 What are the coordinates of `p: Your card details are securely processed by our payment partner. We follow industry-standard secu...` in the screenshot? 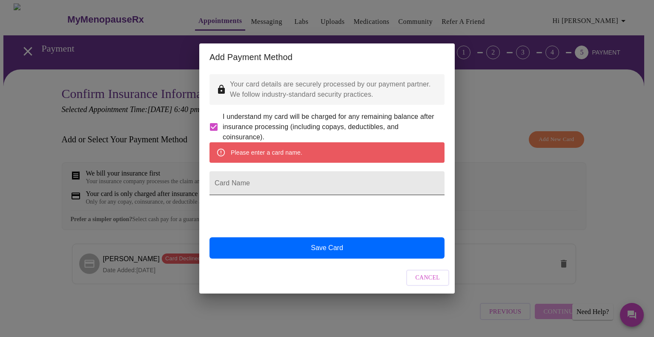 It's located at (334, 89).